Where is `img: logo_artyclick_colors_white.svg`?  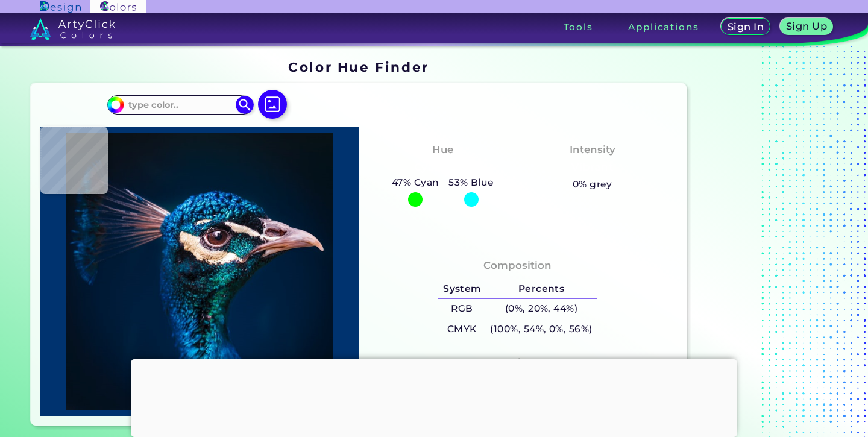 img: logo_artyclick_colors_white.svg is located at coordinates (72, 29).